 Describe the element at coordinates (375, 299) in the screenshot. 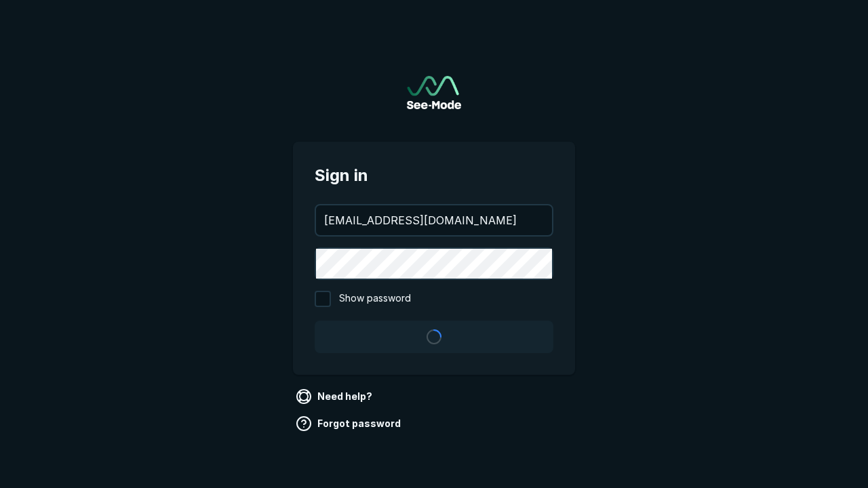

I see `span: Show password` at that location.